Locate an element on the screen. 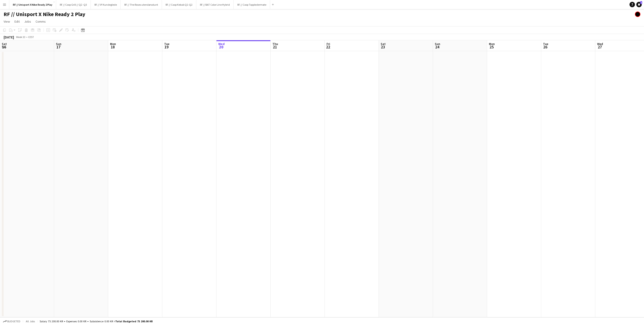  button: Budgeted is located at coordinates (12, 322).